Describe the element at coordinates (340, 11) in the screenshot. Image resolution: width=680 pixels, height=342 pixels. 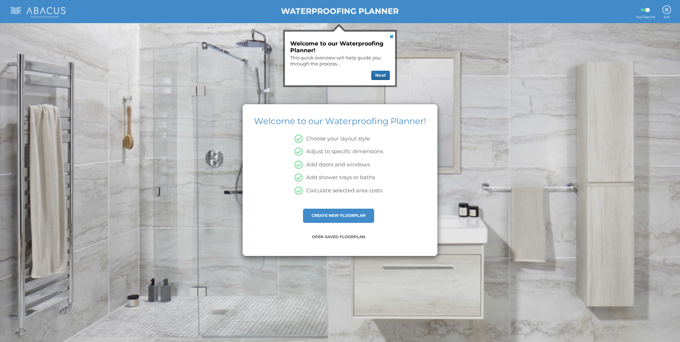
I see `h1: WATERPROOFING PLANNER` at that location.